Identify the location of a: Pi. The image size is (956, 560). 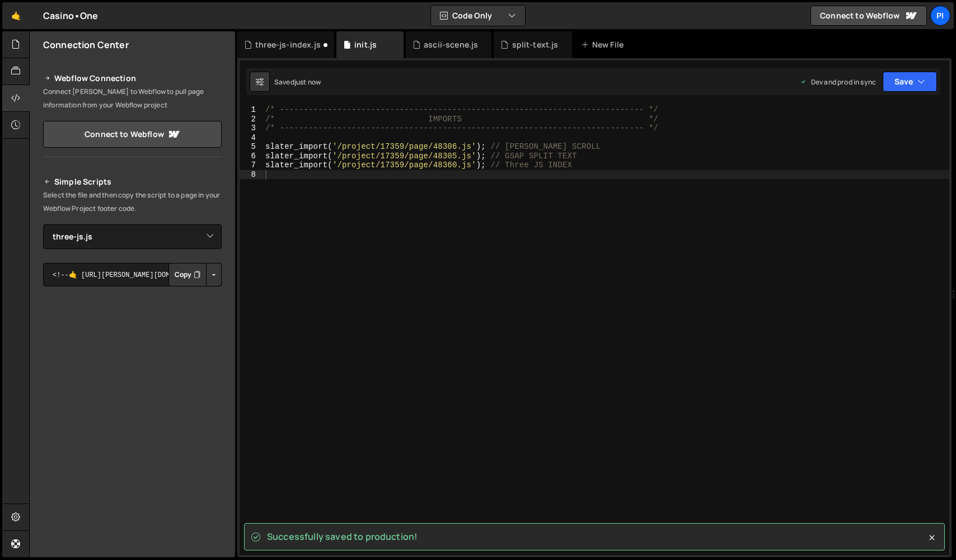
(941, 15).